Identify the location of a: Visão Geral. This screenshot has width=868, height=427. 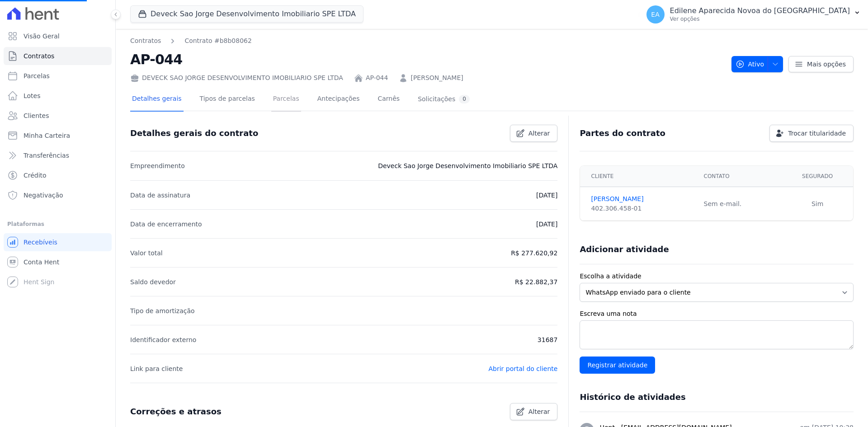
(57, 36).